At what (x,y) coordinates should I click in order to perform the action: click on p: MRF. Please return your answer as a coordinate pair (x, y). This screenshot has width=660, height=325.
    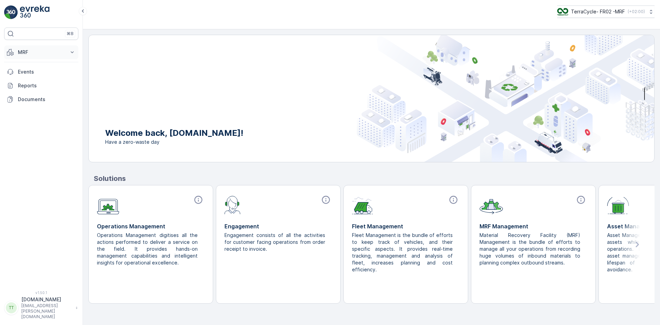
    Looking at the image, I should click on (41, 52).